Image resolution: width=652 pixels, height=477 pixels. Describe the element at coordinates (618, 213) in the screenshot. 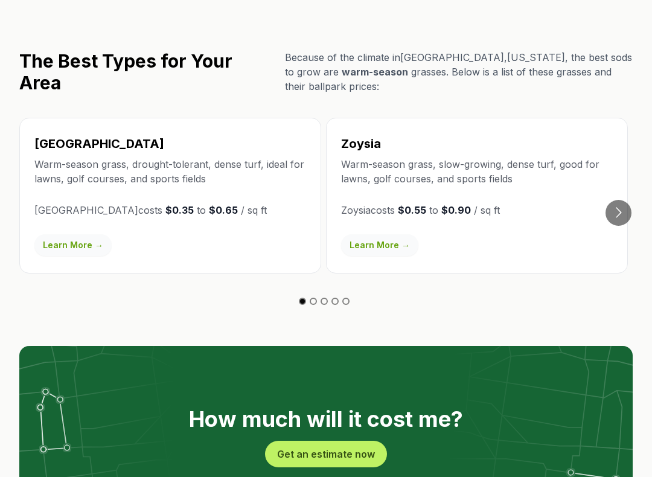

I see `button: Go to next slide` at that location.